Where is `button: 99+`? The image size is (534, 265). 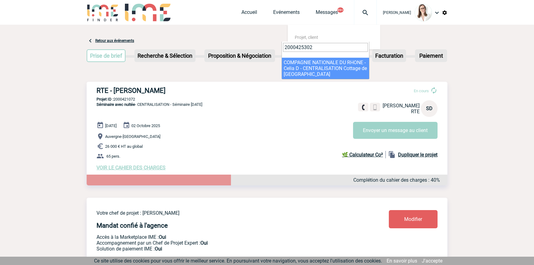
button: 99+ is located at coordinates (340, 10).